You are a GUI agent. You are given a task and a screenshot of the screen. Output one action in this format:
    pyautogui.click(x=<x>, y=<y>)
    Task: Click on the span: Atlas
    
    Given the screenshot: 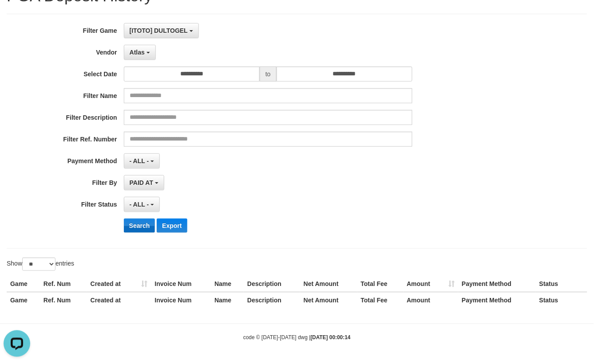 What is the action you would take?
    pyautogui.click(x=137, y=52)
    